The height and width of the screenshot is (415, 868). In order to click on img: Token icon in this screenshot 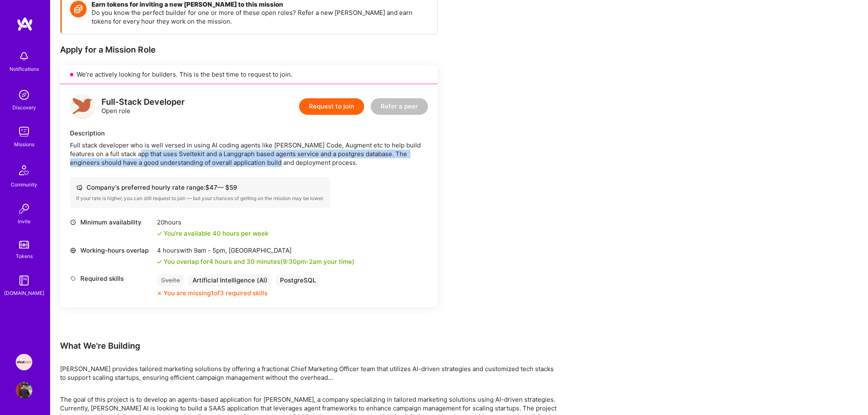, I will do `click(78, 9)`.